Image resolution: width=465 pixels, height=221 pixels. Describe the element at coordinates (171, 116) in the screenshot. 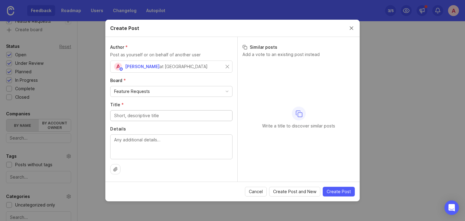

I see `input: Short, descriptive title` at that location.